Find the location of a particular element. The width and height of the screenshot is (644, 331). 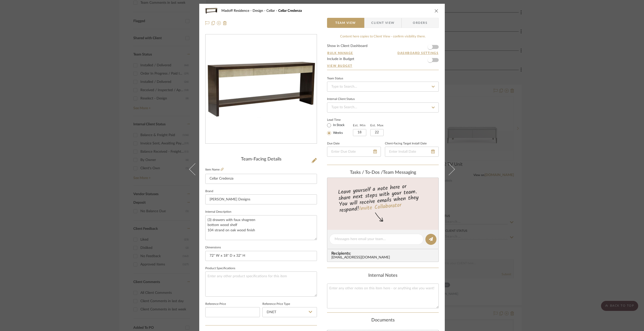

label: Brand is located at coordinates (209, 191).